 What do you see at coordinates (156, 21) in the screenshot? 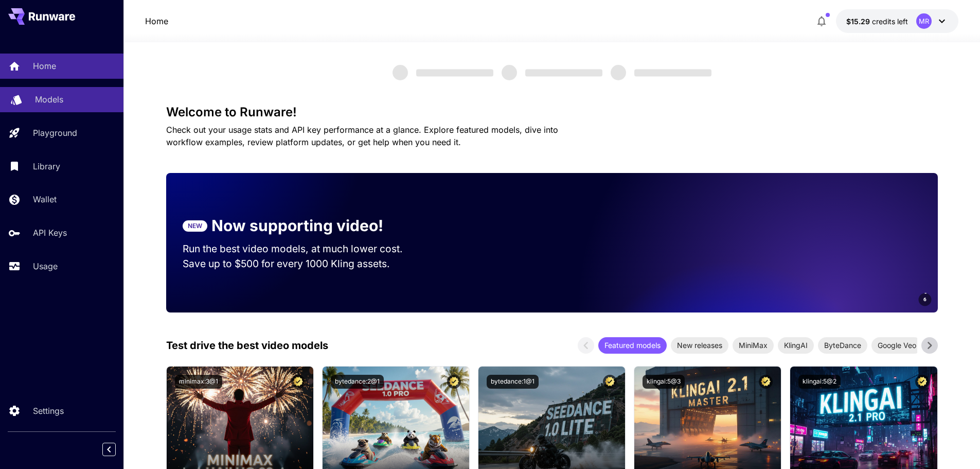
I see `nav: breadcrumb` at bounding box center [156, 21].